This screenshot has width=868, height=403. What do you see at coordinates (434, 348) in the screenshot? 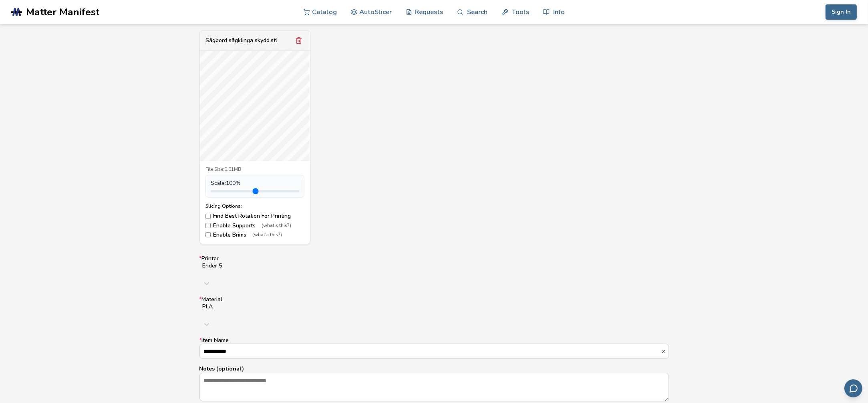
I see `label: Item Name` at bounding box center [434, 348].